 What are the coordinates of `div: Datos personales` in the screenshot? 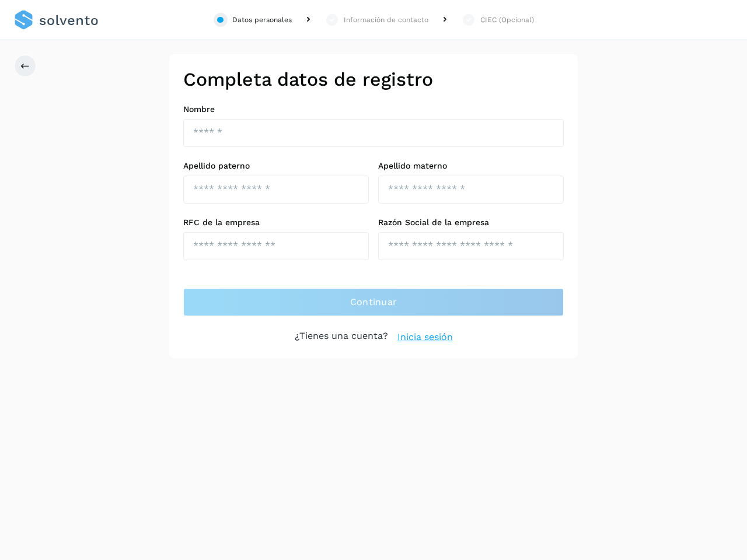 It's located at (262, 20).